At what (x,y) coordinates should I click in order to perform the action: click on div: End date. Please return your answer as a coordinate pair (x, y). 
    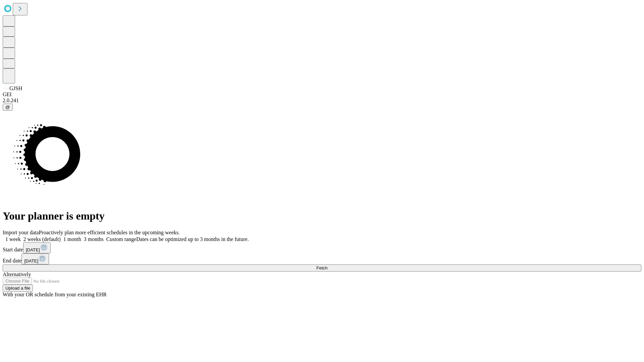
    Looking at the image, I should click on (322, 259).